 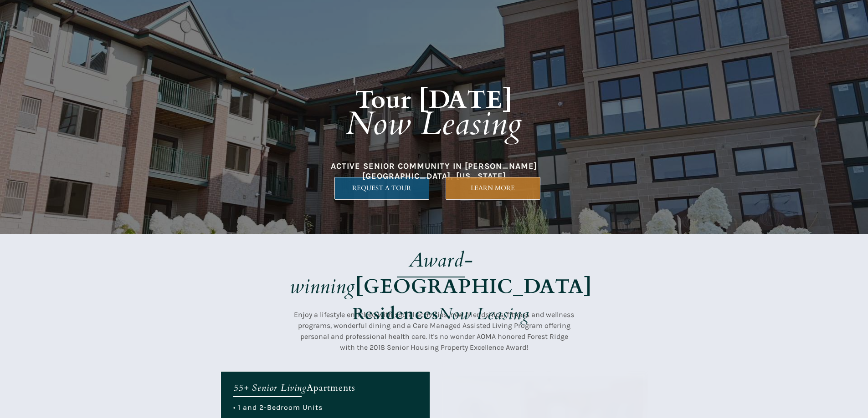 I want to click on span: REQUEST A TOUR, so click(x=382, y=188).